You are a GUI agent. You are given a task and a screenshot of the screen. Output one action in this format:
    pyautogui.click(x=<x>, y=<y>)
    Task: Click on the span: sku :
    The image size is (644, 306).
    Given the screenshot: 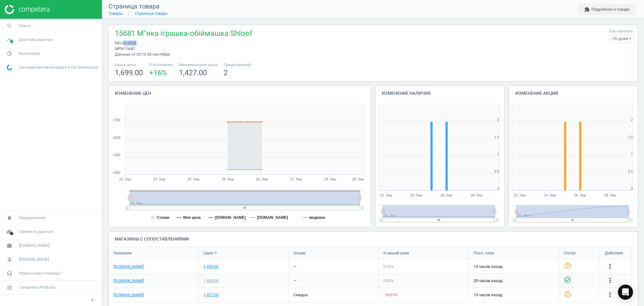 What is the action you would take?
    pyautogui.click(x=119, y=42)
    